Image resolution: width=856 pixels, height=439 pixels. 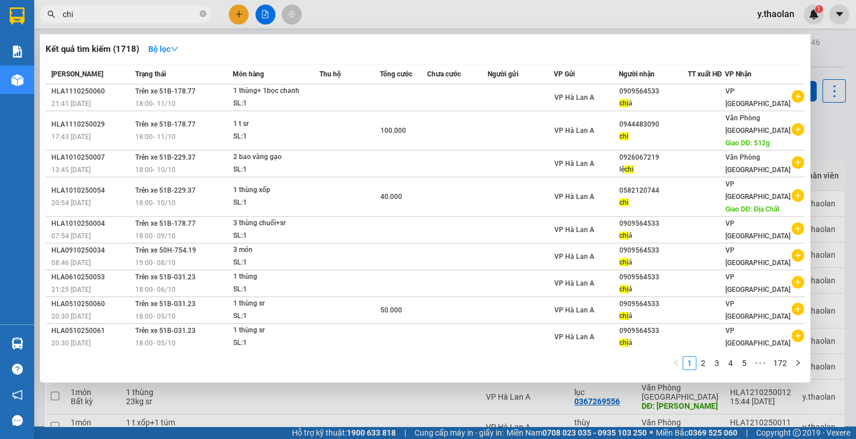 What do you see at coordinates (444, 74) in the screenshot?
I see `span: Chưa cước` at bounding box center [444, 74].